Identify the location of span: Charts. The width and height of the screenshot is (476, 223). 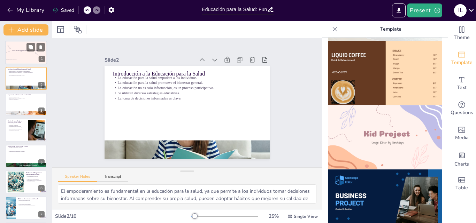
(462, 165).